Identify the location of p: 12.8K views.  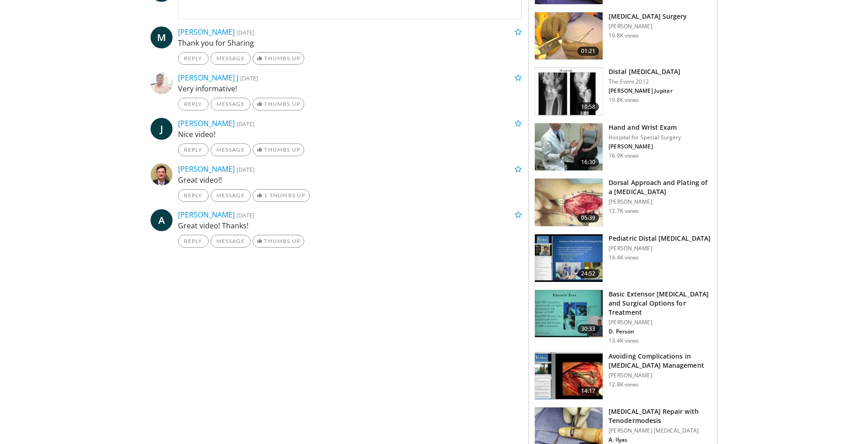
(623, 385).